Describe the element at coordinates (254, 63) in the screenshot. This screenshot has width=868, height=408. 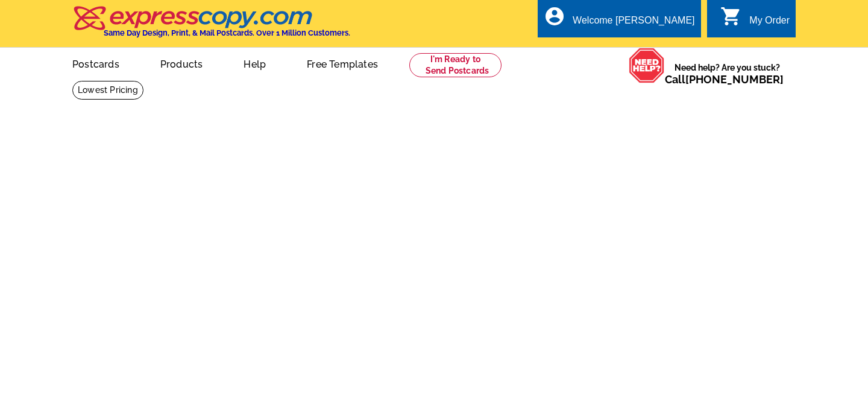
I see `a: Help` at that location.